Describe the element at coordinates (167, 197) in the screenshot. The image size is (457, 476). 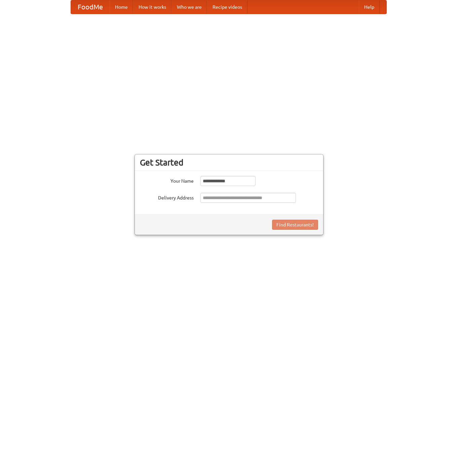
I see `label: Delivery Address` at that location.